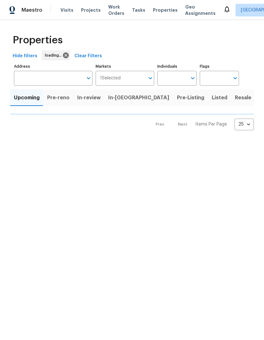 The width and height of the screenshot is (264, 340). What do you see at coordinates (25, 56) in the screenshot?
I see `button: Hide filters` at bounding box center [25, 56].